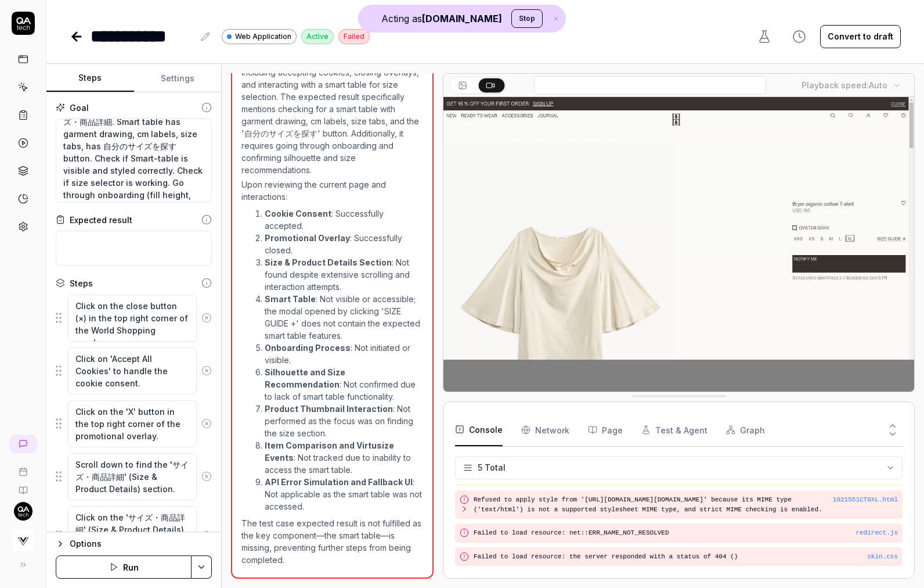  Describe the element at coordinates (305, 379) in the screenshot. I see `strong: Silhouette and Size Recommendation` at that location.